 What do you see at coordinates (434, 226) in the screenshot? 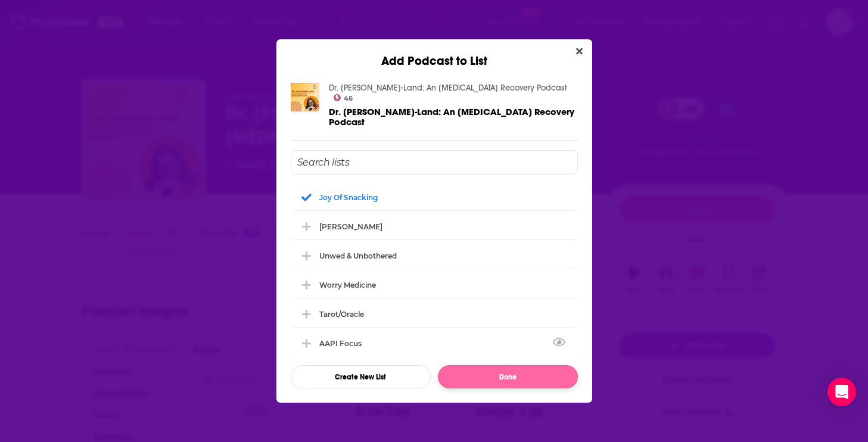
I see `div: Elizabeth Su` at bounding box center [434, 226].